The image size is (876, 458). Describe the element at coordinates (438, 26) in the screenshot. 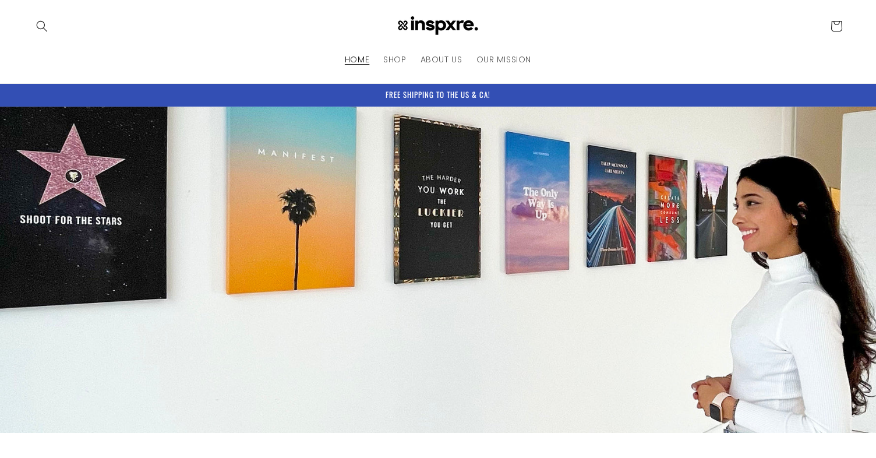

I see `a: INSPXRE` at that location.